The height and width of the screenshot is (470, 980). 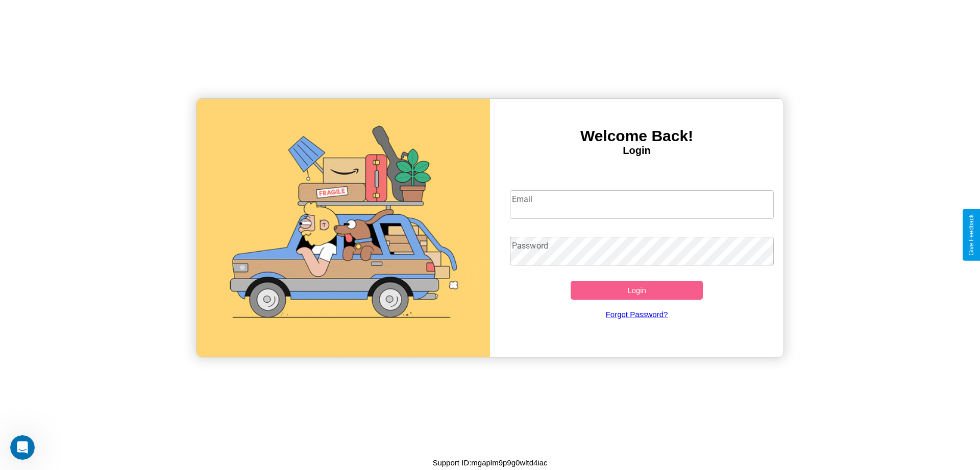 What do you see at coordinates (636, 136) in the screenshot?
I see `h3: Welcome Back!` at bounding box center [636, 136].